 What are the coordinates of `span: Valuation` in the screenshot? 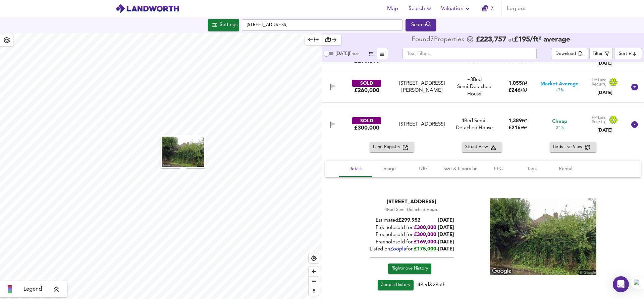 It's located at (456, 9).